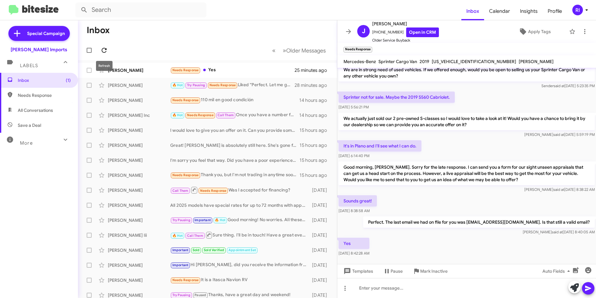 The height and width of the screenshot is (298, 596). What do you see at coordinates (397, 271) in the screenshot?
I see `span: Pause` at bounding box center [397, 271].